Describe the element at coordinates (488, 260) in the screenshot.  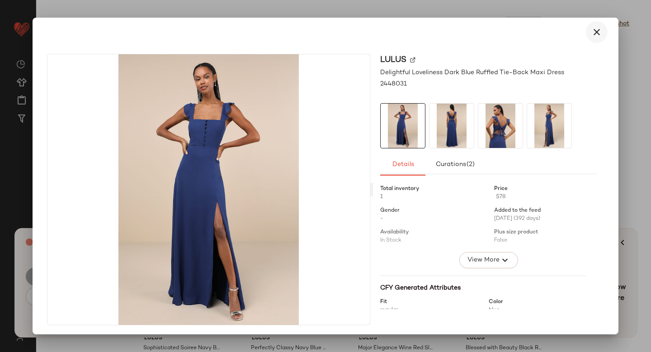
I see `button: View More` at that location.